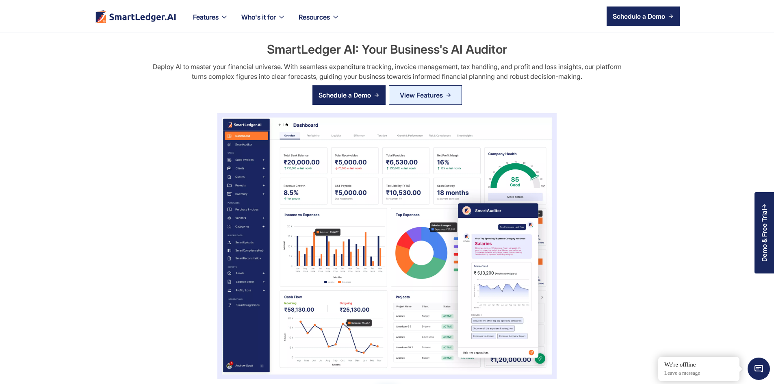 The height and width of the screenshot is (384, 774). Describe the element at coordinates (136, 16) in the screenshot. I see `img: footer logo` at that location.